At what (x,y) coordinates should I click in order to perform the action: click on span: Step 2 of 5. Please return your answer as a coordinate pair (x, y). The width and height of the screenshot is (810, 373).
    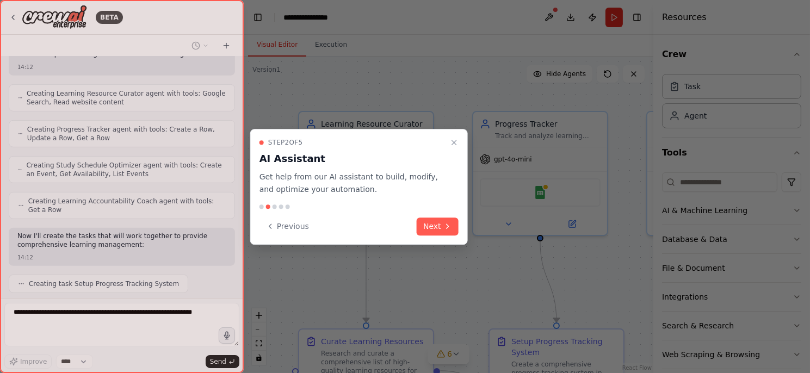
    Looking at the image, I should click on (286, 143).